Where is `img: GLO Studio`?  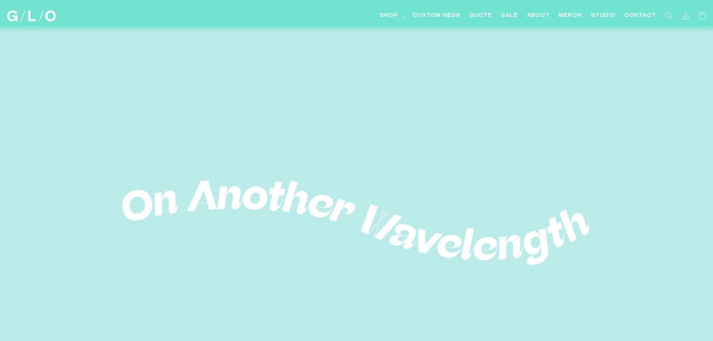
img: GLO Studio is located at coordinates (31, 16).